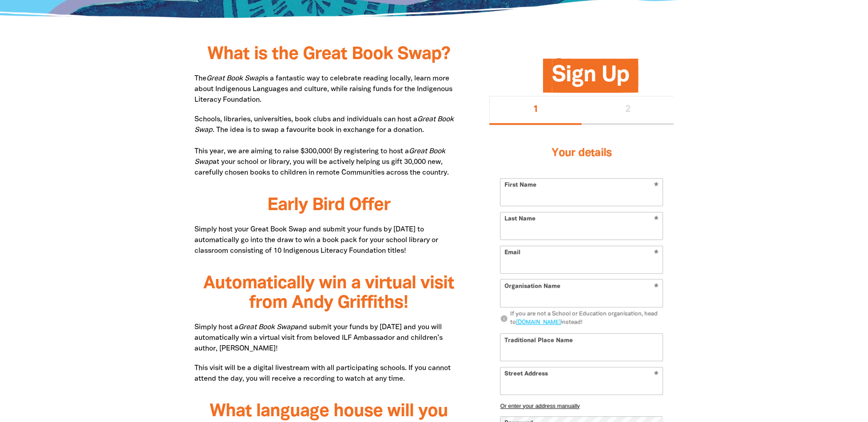 The width and height of the screenshot is (868, 422). Describe the element at coordinates (504, 319) in the screenshot. I see `i: info` at that location.